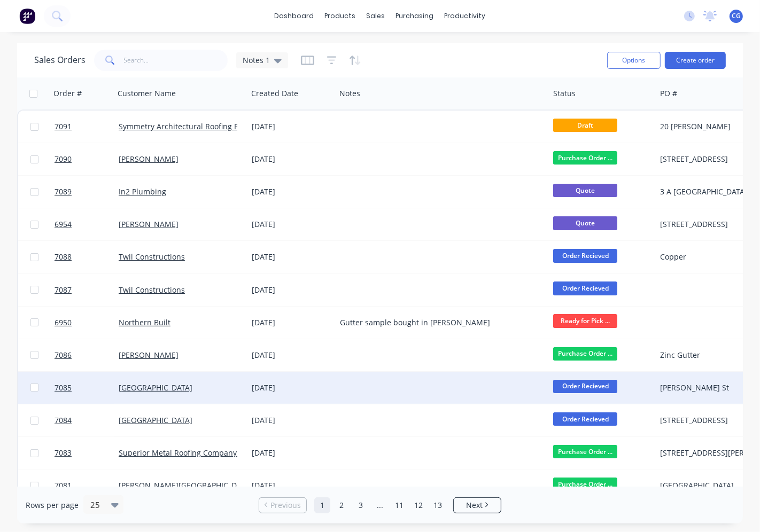 This screenshot has height=532, width=760. Describe the element at coordinates (144, 322) in the screenshot. I see `a: Northern Built` at that location.